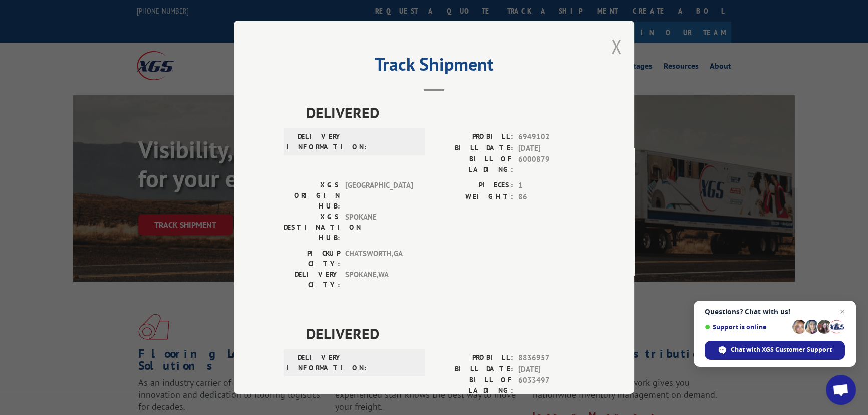 The image size is (868, 415). What do you see at coordinates (842, 312) in the screenshot?
I see `span: Close chat` at bounding box center [842, 312].